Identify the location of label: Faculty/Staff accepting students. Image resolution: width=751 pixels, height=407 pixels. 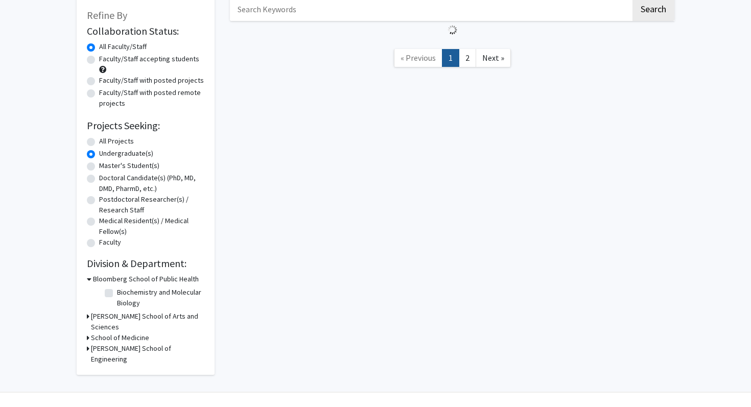
(149, 59).